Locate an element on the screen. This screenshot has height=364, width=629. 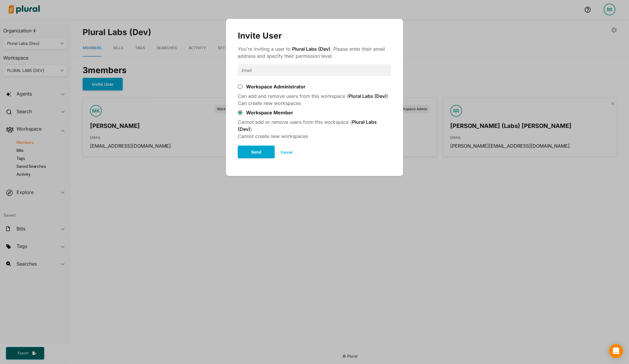
label: Workspace Administrator is located at coordinates (272, 87).